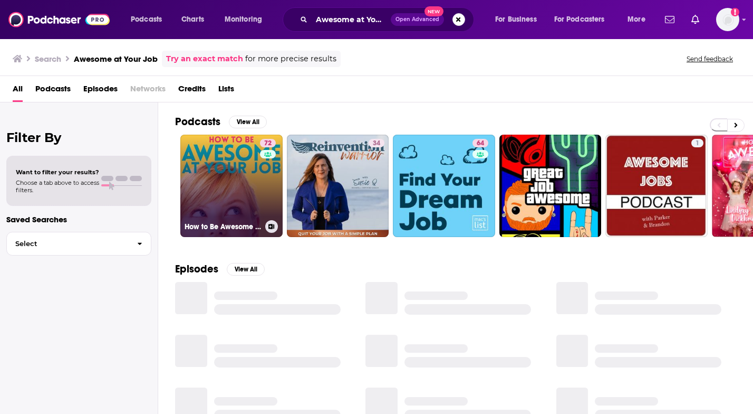  What do you see at coordinates (388, 20) in the screenshot?
I see `div: Search podcasts, credits, & more...` at bounding box center [388, 20].